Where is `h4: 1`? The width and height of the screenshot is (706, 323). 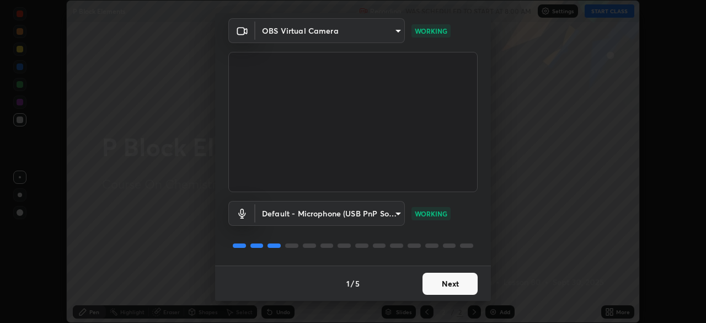 h4: 1 is located at coordinates (348, 283).